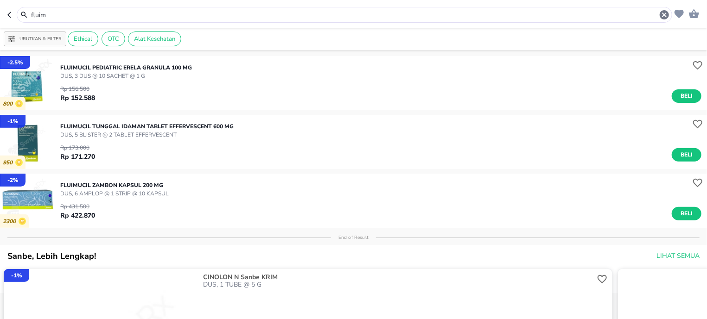  What do you see at coordinates (398, 285) in the screenshot?
I see `p: DUS, 1 TUBE @ 5 G` at bounding box center [398, 285].